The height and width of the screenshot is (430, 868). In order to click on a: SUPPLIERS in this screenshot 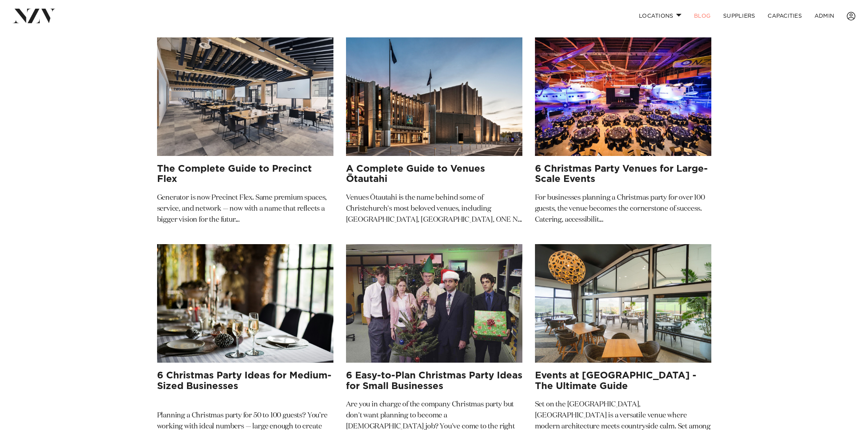, I will do `click(739, 16)`.